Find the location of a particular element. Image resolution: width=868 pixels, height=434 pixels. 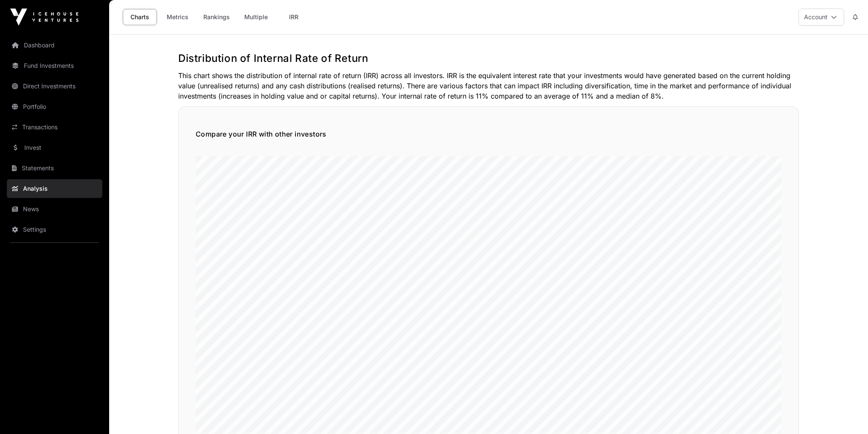

a: Metrics is located at coordinates (177, 17).